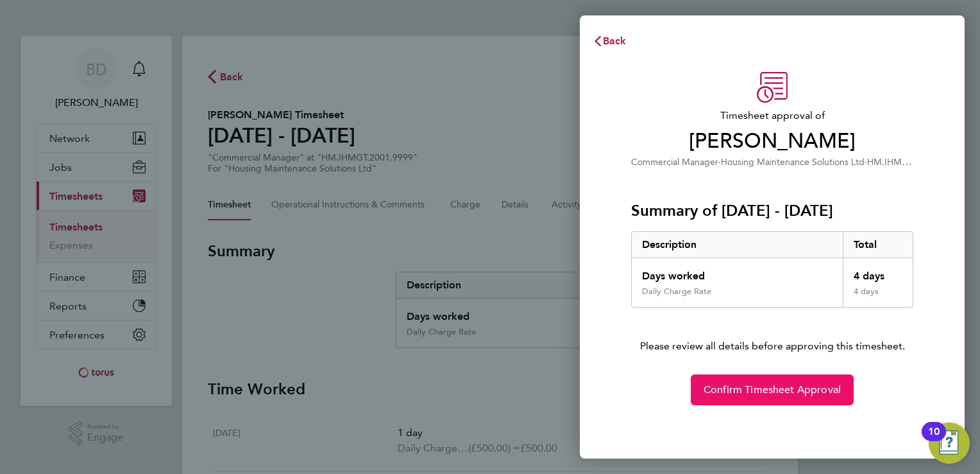 This screenshot has height=474, width=980. I want to click on span: Back, so click(614, 41).